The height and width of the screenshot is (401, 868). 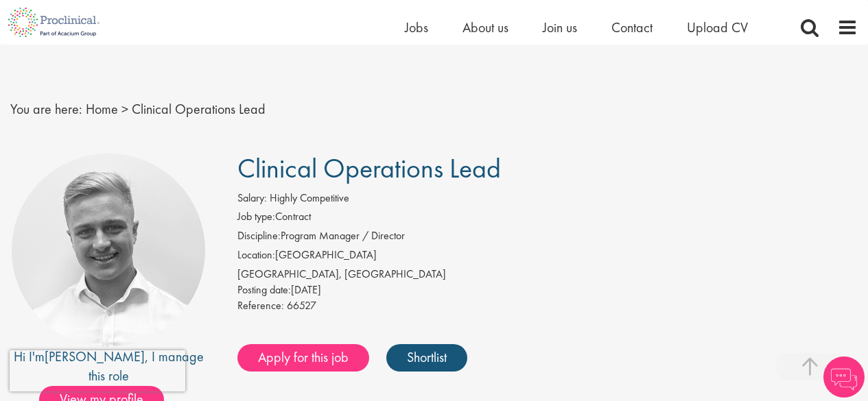 What do you see at coordinates (485, 27) in the screenshot?
I see `a: About us` at bounding box center [485, 27].